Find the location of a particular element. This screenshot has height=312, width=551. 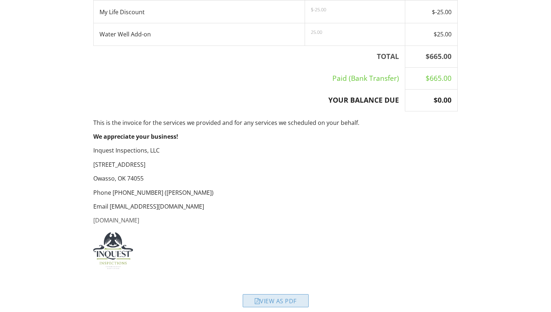

p: This is the invoice for the services we provided and for any services we scheduled on your behalf. is located at coordinates (275, 123).